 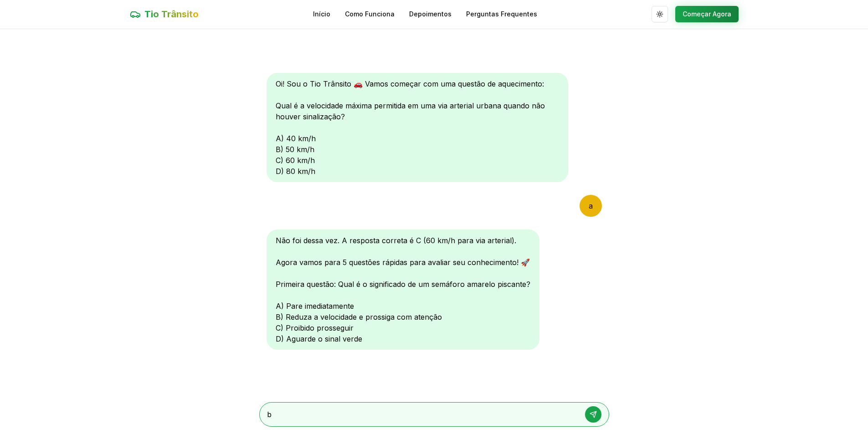 What do you see at coordinates (502, 14) in the screenshot?
I see `a: Perguntas Frequentes` at bounding box center [502, 14].